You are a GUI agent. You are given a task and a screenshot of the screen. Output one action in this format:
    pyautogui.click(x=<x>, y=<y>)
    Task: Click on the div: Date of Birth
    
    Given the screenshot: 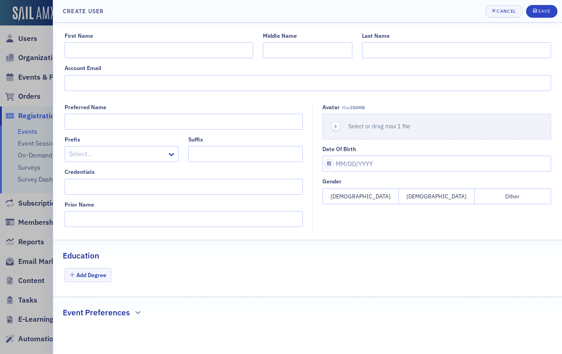 What is the action you would take?
    pyautogui.click(x=339, y=149)
    